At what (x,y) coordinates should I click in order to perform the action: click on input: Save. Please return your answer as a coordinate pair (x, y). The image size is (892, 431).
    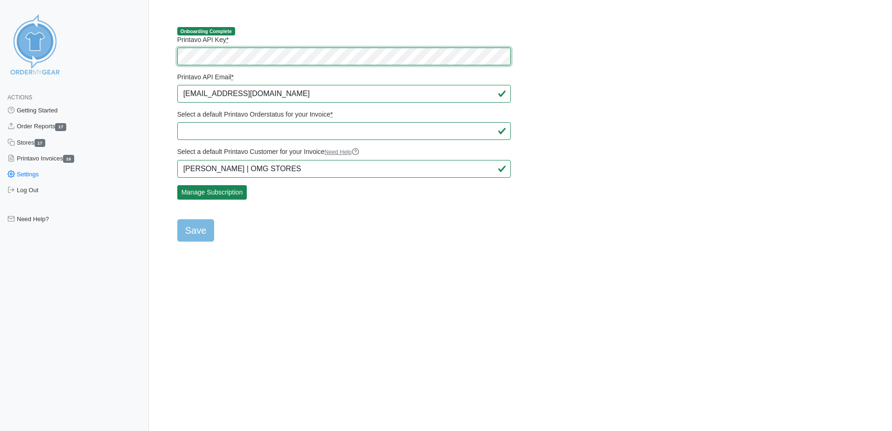
    Looking at the image, I should click on (196, 231).